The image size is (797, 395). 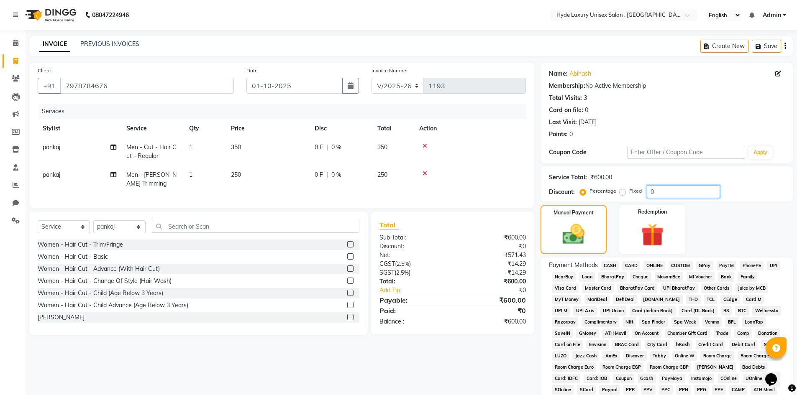 What do you see at coordinates (747, 277) in the screenshot?
I see `span: Family` at bounding box center [747, 277].